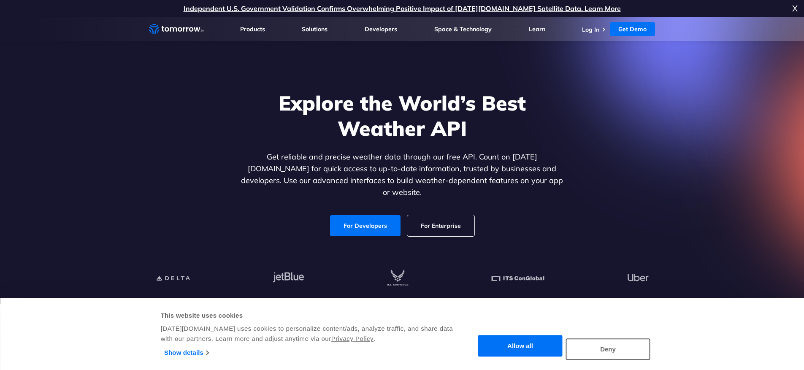 The image size is (804, 370). Describe the element at coordinates (252, 29) in the screenshot. I see `a: Products` at that location.